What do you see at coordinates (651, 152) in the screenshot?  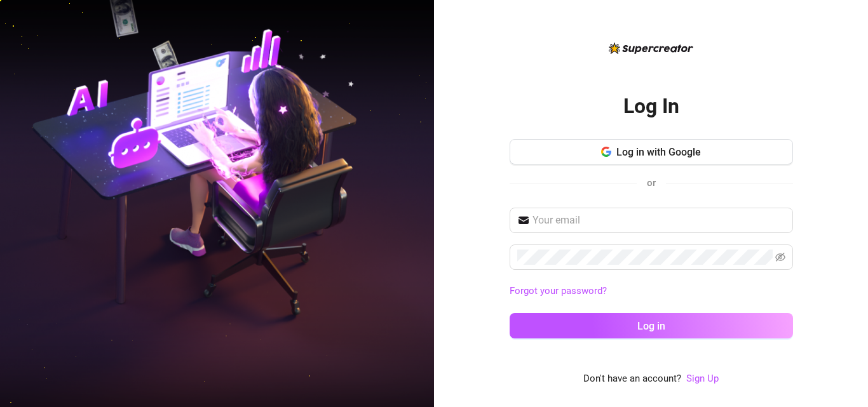 I see `button: Log in with Google` at bounding box center [651, 152].